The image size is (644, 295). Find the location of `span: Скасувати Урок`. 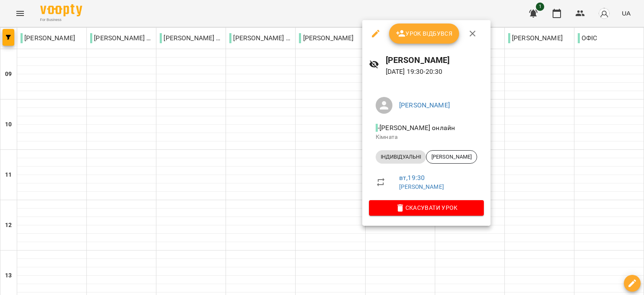

span: Скасувати Урок is located at coordinates (426, 208).